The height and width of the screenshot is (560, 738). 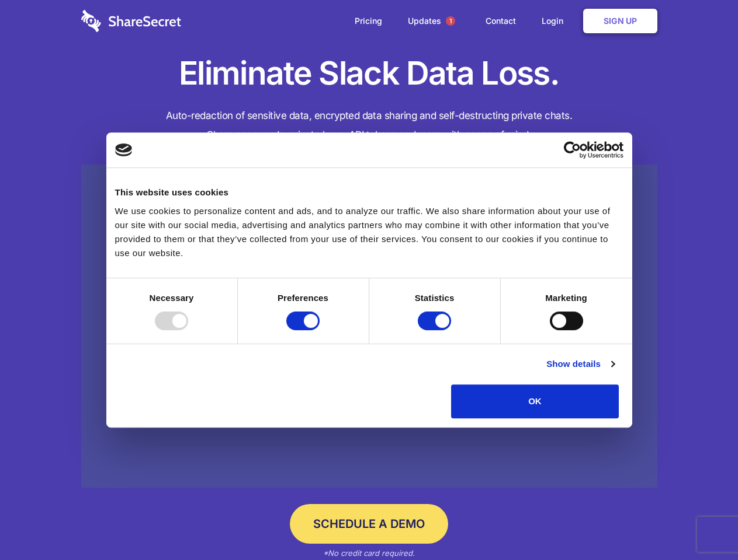 What do you see at coordinates (369, 553) in the screenshot?
I see `em: *No credit card required.` at bounding box center [369, 553].